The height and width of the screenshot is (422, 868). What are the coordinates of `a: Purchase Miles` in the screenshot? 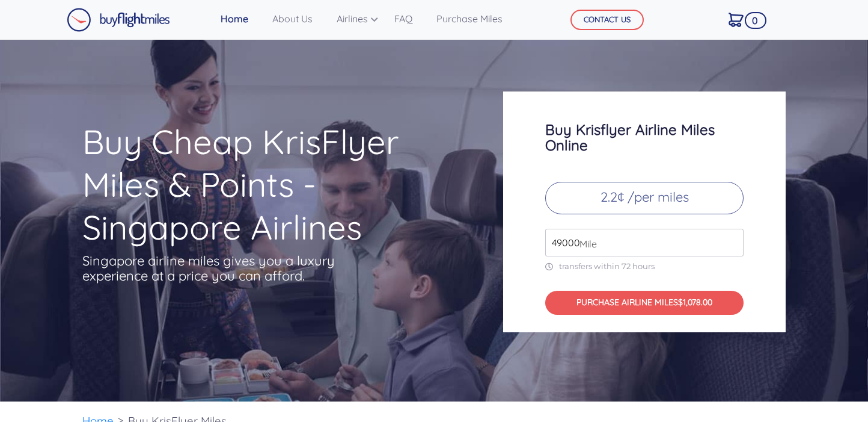 It's located at (469, 19).